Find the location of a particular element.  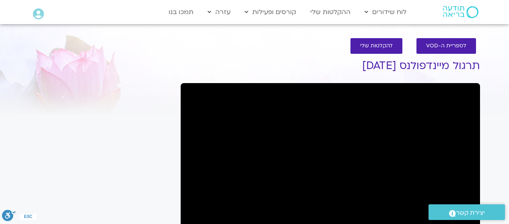

a: עזרה is located at coordinates (219, 12).